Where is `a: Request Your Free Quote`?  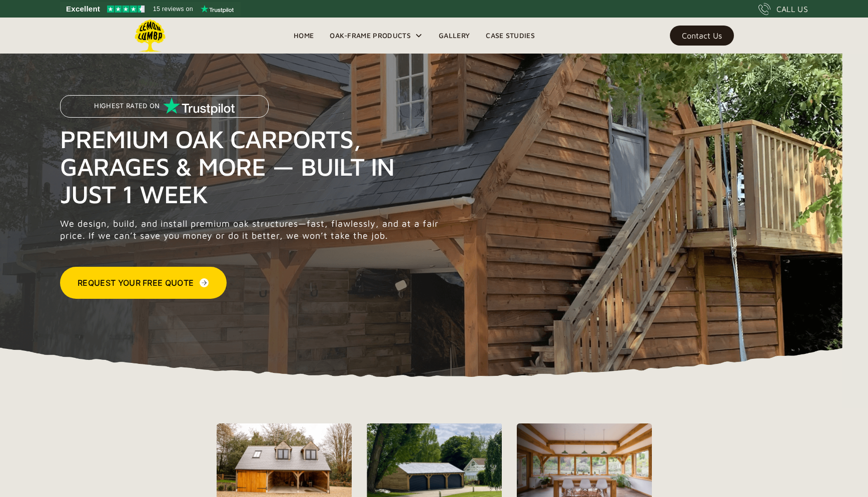
a: Request Your Free Quote is located at coordinates (143, 283).